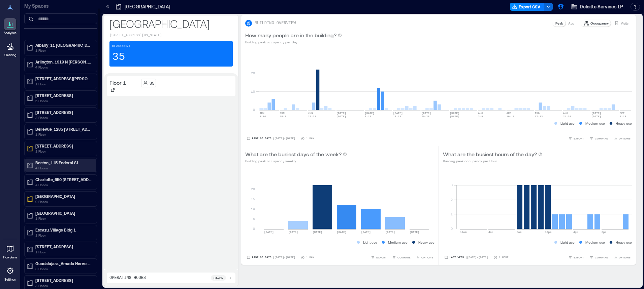  What do you see at coordinates (601, 7) in the screenshot?
I see `span: Deloitte Services LP` at bounding box center [601, 7].